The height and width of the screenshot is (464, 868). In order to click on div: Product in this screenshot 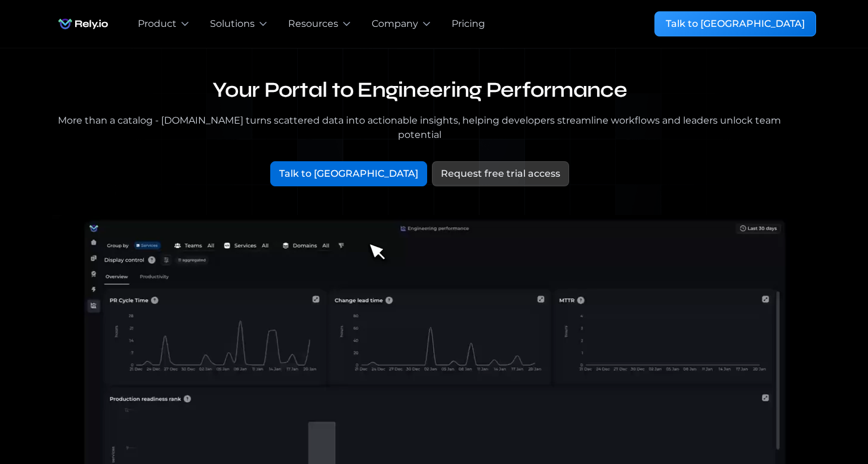, I will do `click(157, 24)`.